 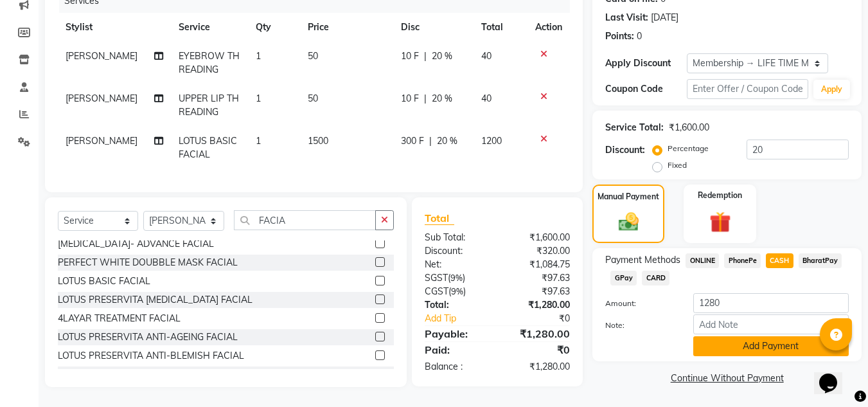 What do you see at coordinates (456, 264) in the screenshot?
I see `div: Net:` at bounding box center [456, 264].